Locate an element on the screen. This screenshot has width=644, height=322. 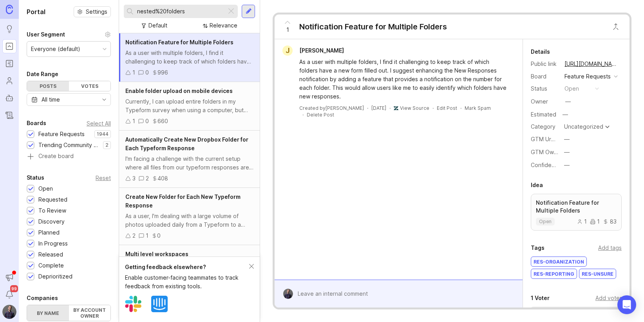
button: Announcements is located at coordinates (9, 277).